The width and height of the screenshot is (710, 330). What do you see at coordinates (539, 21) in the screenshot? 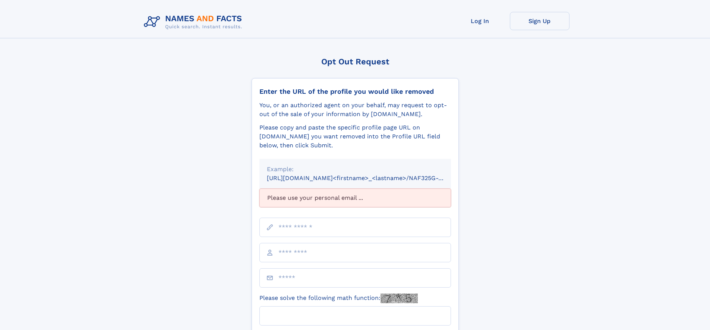
I see `a: Sign Up` at bounding box center [539, 21].